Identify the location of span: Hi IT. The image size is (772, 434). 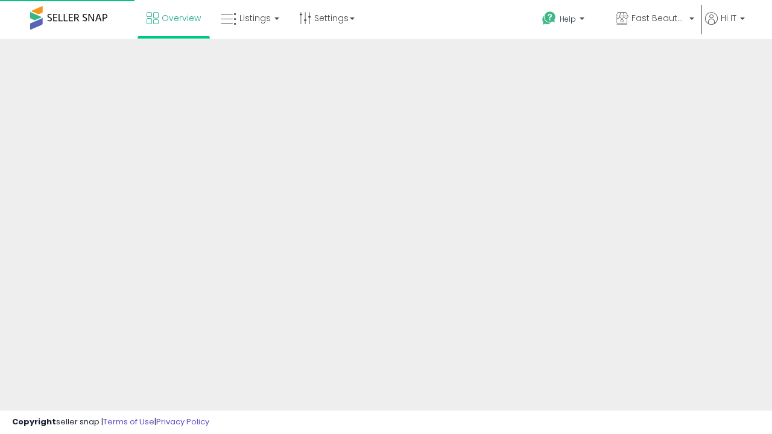
(729, 18).